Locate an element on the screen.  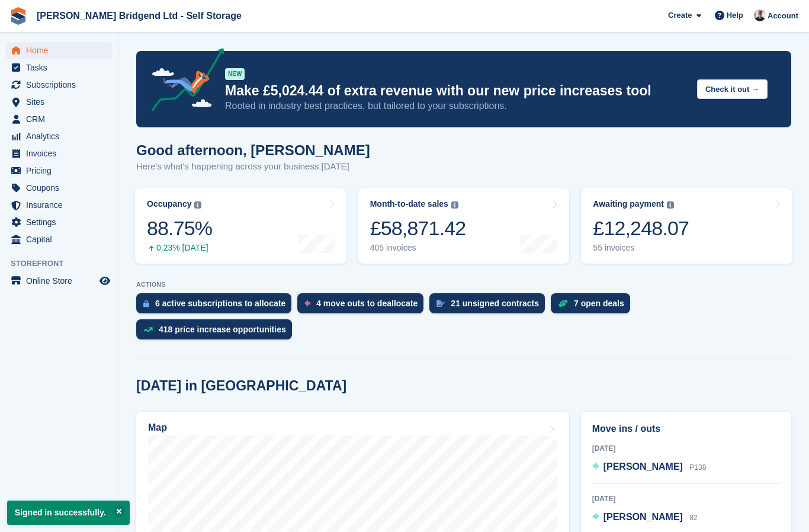
div: 6 active subscriptions to allocate is located at coordinates (220, 303).